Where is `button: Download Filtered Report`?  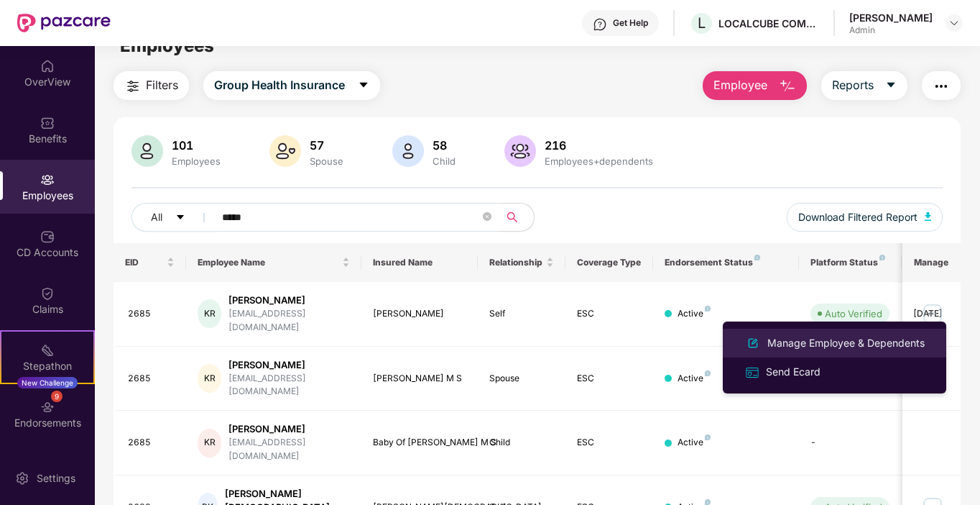 button: Download Filtered Report is located at coordinates (865, 217).